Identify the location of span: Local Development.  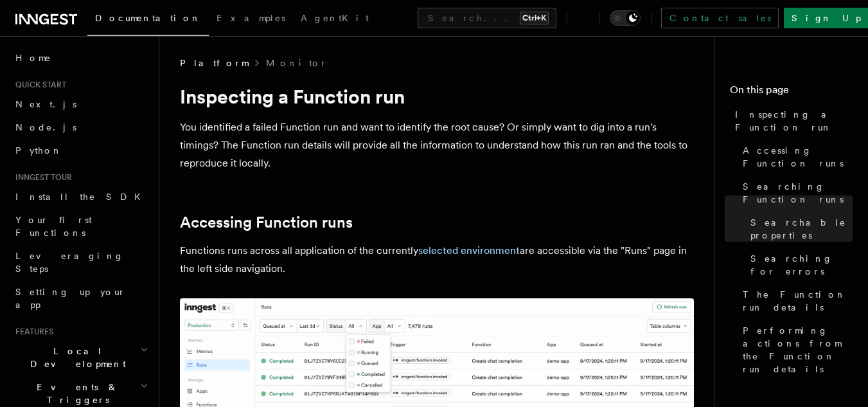
(75, 358).